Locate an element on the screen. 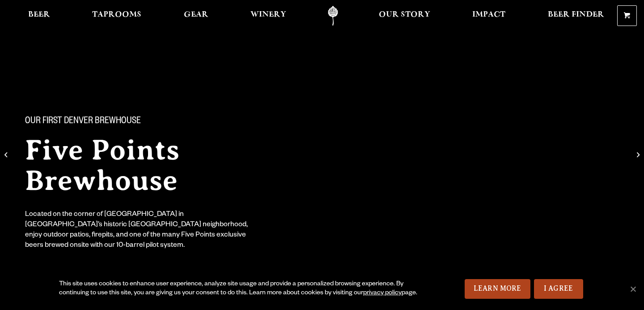 Image resolution: width=644 pixels, height=310 pixels. span: Taprooms is located at coordinates (117, 15).